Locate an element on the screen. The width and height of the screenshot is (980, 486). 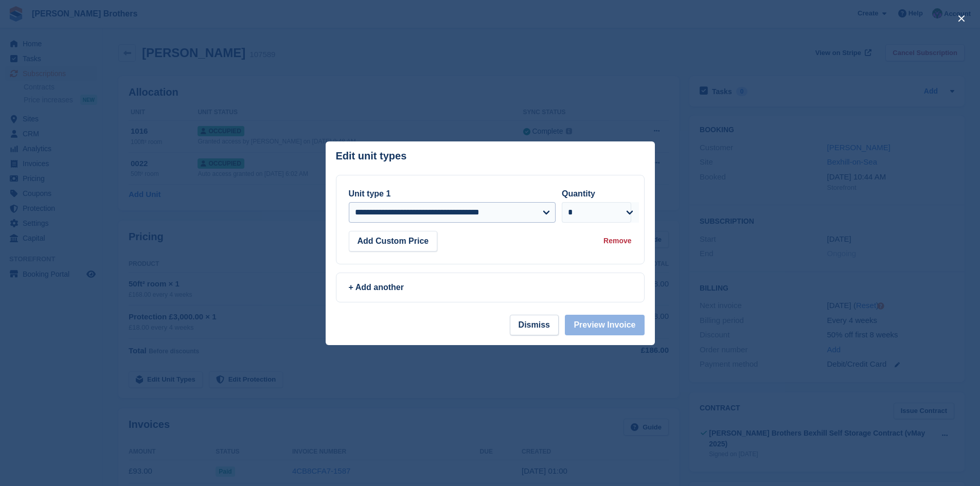
a: + Add another is located at coordinates (490, 288).